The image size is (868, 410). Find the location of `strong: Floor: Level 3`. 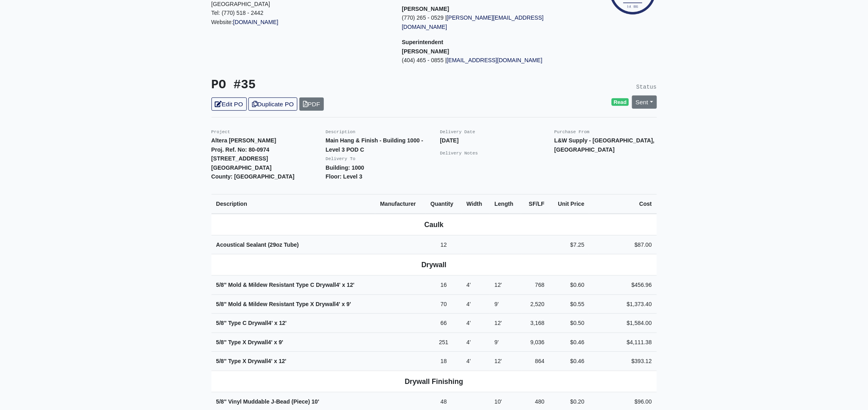

strong: Floor: Level 3 is located at coordinates (345, 176).